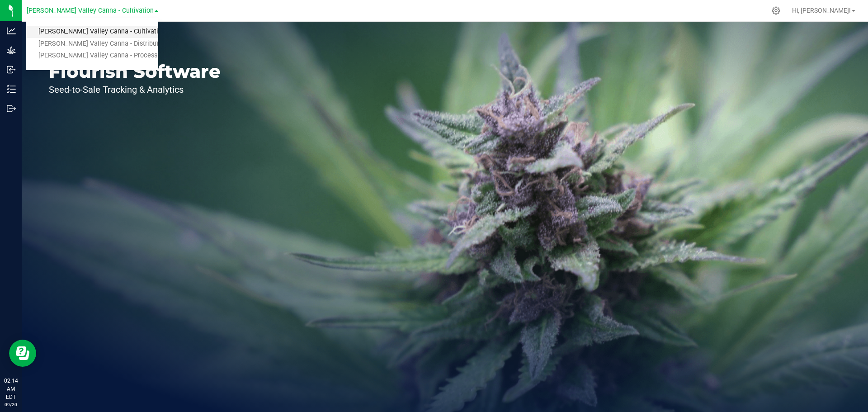  Describe the element at coordinates (134, 89) in the screenshot. I see `p: Seed-to-Sale Tracking & Analytics` at that location.